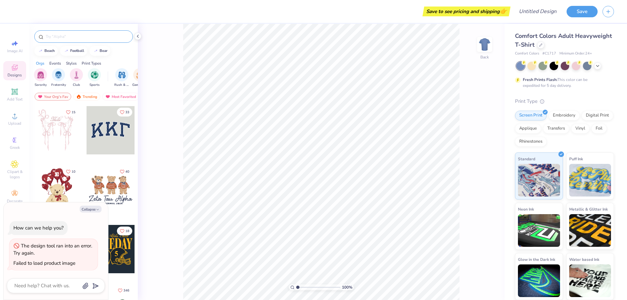 The width and height of the screenshot is (627, 300). What do you see at coordinates (15, 201) in the screenshot?
I see `span: Decorate` at bounding box center [15, 201].